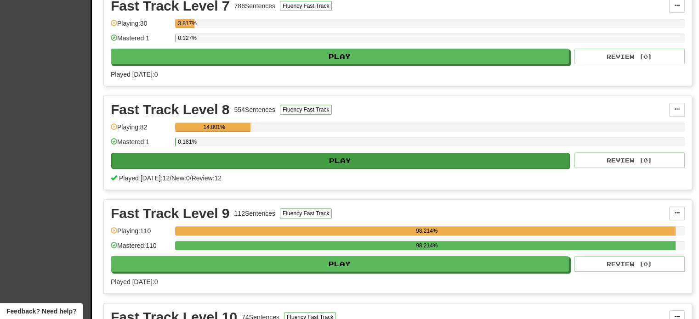 The width and height of the screenshot is (699, 319). What do you see at coordinates (141, 130) in the screenshot?
I see `div: Playing: 82` at bounding box center [141, 130].